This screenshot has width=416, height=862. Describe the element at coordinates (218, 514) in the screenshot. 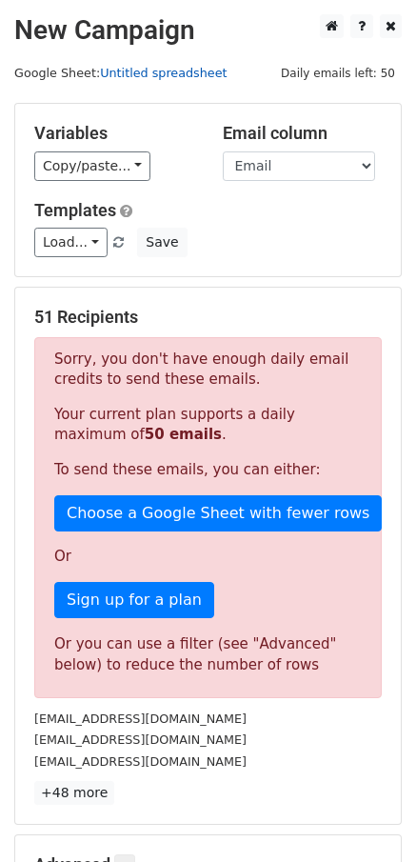

I see `a: Choose a Google Sheet with fewer rows` at that location.